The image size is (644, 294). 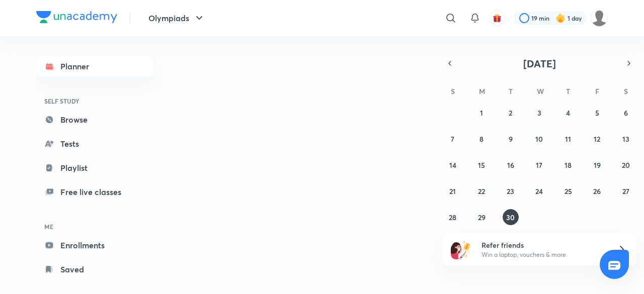 What do you see at coordinates (482, 112) in the screenshot?
I see `button: September 1, 2025` at bounding box center [482, 112].